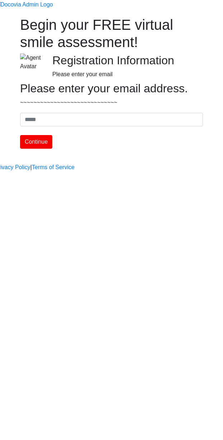  I want to click on button: Continue, so click(36, 142).